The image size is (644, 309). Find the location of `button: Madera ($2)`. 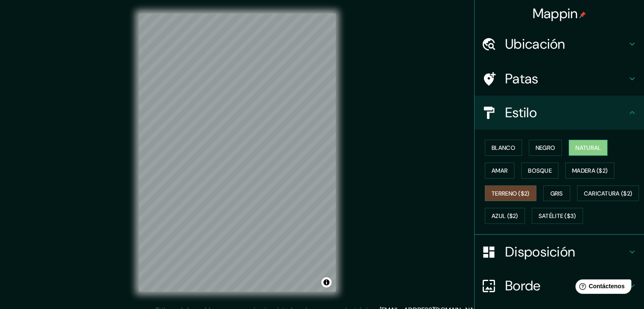

button: Madera ($2) is located at coordinates (590, 171).